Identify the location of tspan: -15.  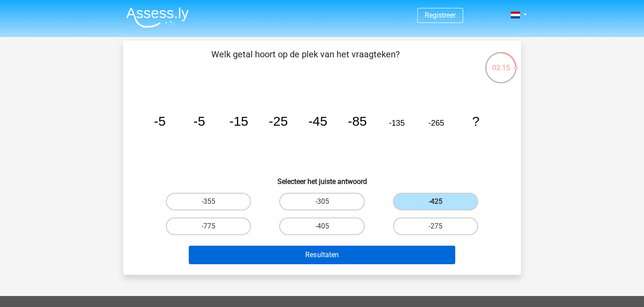
(239, 121).